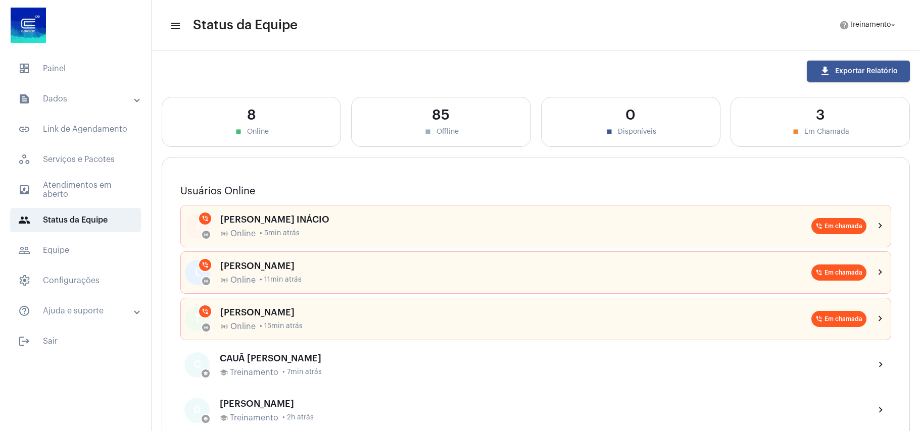 This screenshot has width=920, height=431. What do you see at coordinates (820, 132) in the screenshot?
I see `div: Em Chamada` at bounding box center [820, 132].